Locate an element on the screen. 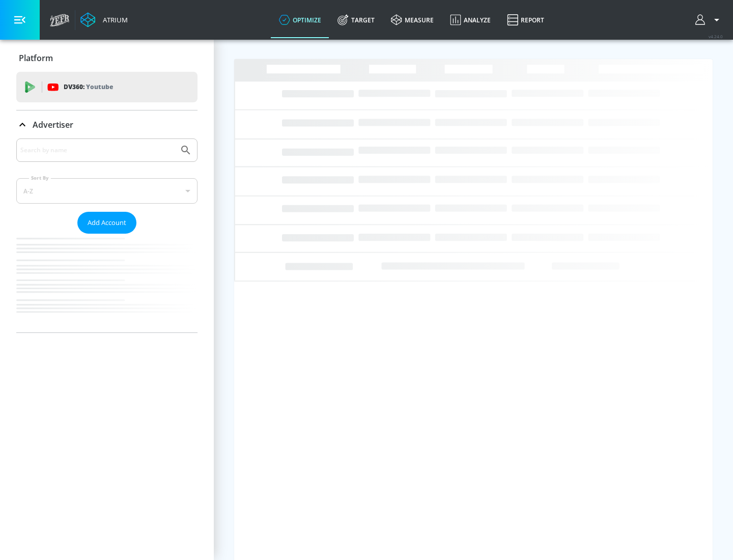  a: measure is located at coordinates (413, 20).